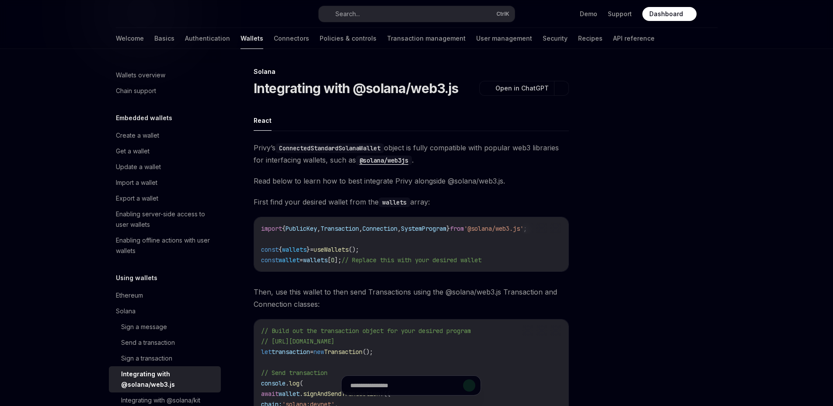 The image size is (833, 406). What do you see at coordinates (207, 38) in the screenshot?
I see `a: Authentication` at bounding box center [207, 38].